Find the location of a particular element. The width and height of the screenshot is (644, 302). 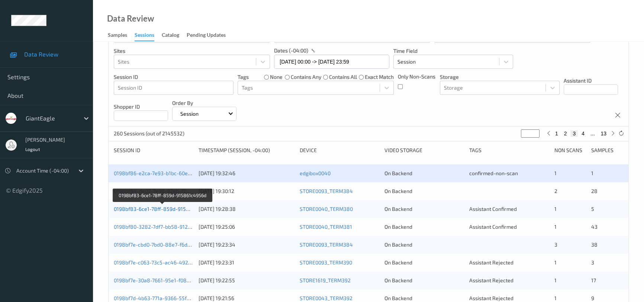

div: Timestamp (Session, -04:00) is located at coordinates (246, 151).